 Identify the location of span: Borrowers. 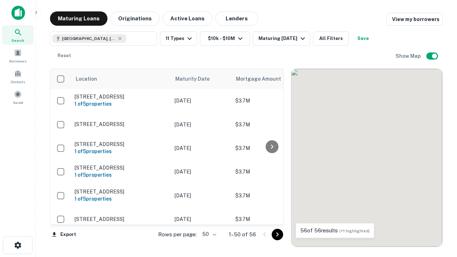
(18, 61).